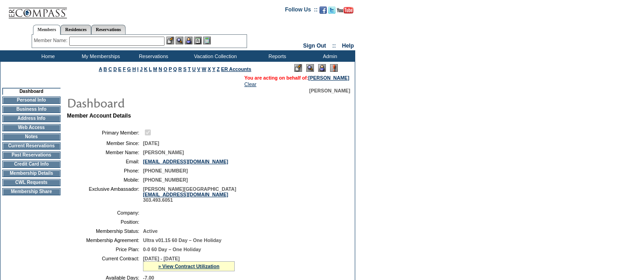  I want to click on td: Dashboard, so click(31, 91).